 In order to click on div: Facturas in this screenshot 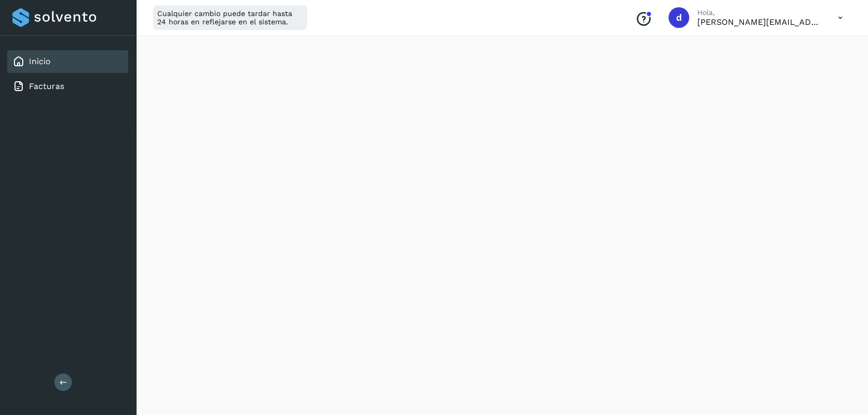, I will do `click(68, 86)`.